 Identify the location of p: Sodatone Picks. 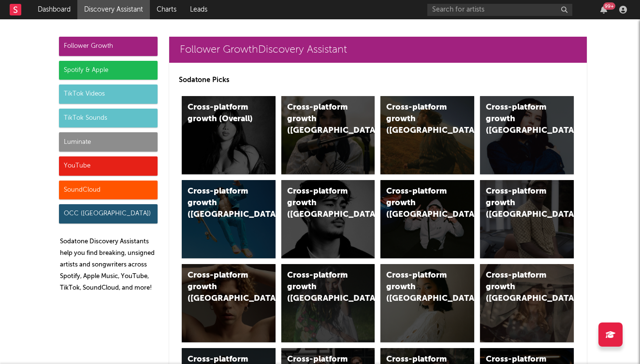
(378, 80).